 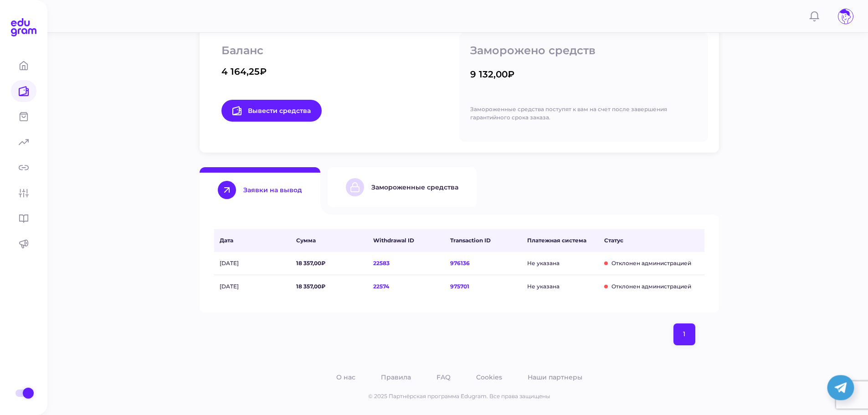 I want to click on a: Вывести средства, so click(x=271, y=111).